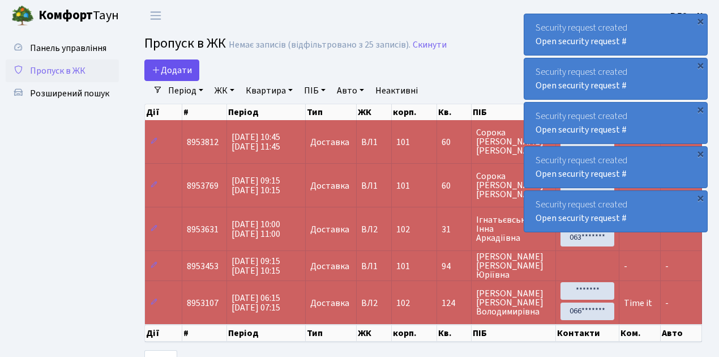 Image resolution: width=719 pixels, height=357 pixels. What do you see at coordinates (397, 91) in the screenshot?
I see `a: Неактивні` at bounding box center [397, 91].